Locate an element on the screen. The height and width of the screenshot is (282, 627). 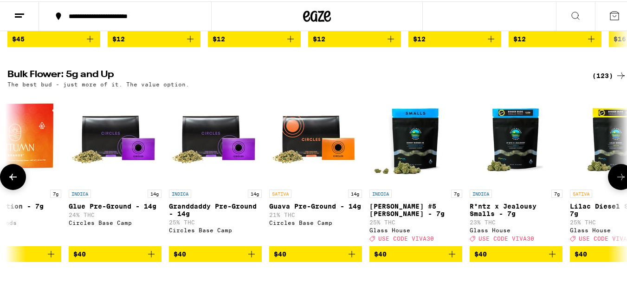
a: Open page for Donny Burger #5 Smalls - 7g from Glass House is located at coordinates (416, 168).